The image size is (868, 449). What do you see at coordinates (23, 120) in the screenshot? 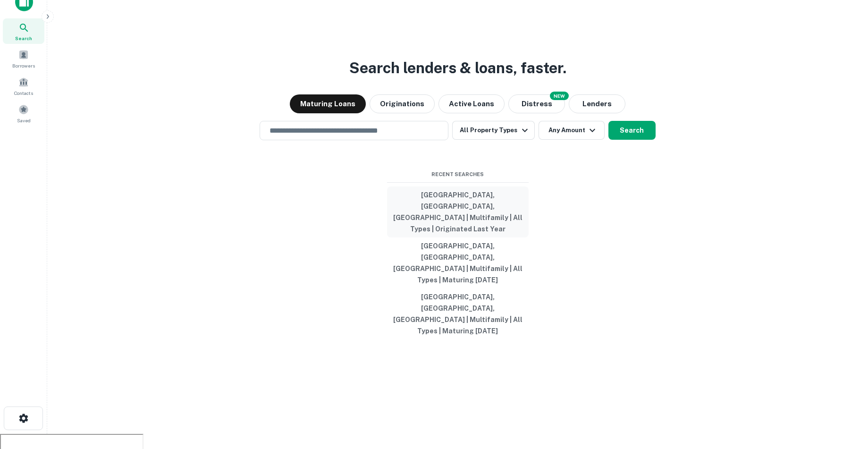
I see `span: Saved` at bounding box center [23, 120].